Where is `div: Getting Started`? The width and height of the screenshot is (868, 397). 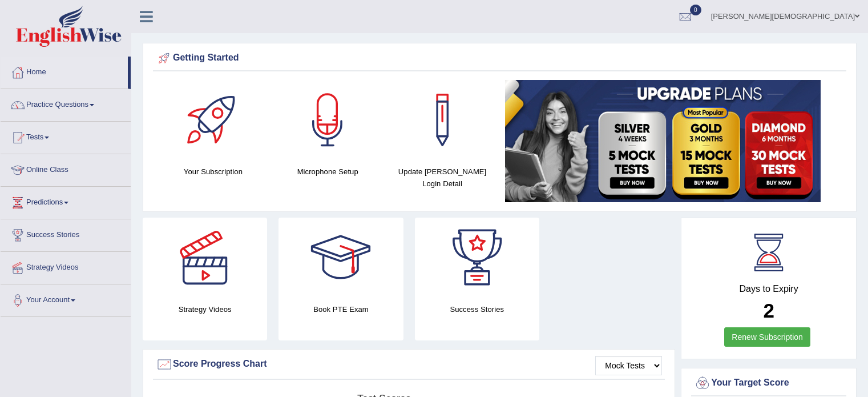
div: Getting Started is located at coordinates (499, 58).